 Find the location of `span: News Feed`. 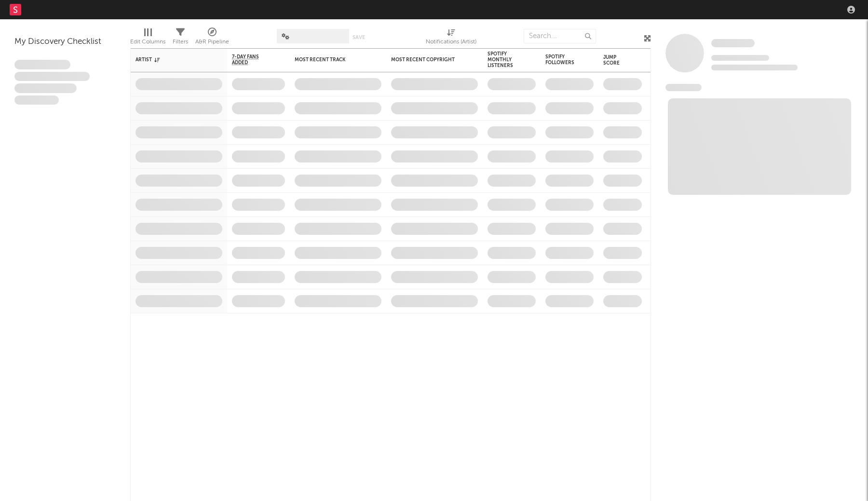

span: News Feed is located at coordinates (683, 87).